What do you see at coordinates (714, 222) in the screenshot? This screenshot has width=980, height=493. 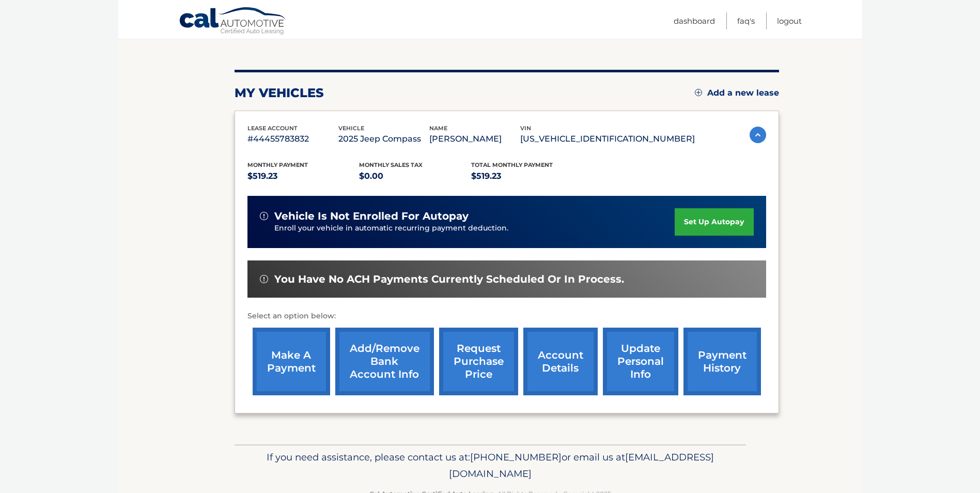 I see `a: set up autopay` at bounding box center [714, 222].